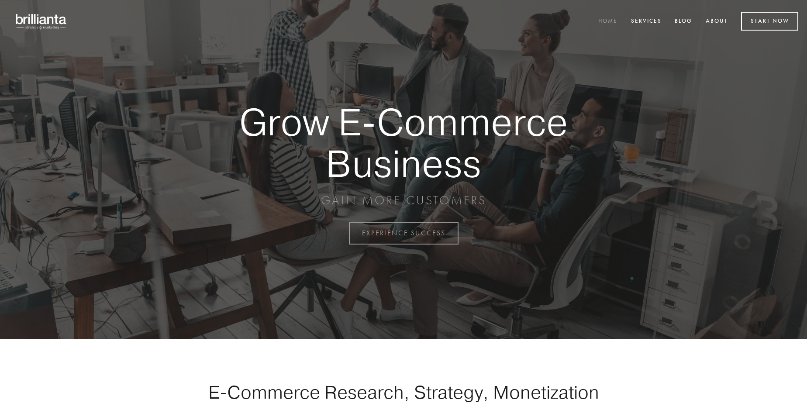 Image resolution: width=807 pixels, height=410 pixels. What do you see at coordinates (404, 201) in the screenshot?
I see `p: GAIN MORE CUSTOMERS` at bounding box center [404, 201].